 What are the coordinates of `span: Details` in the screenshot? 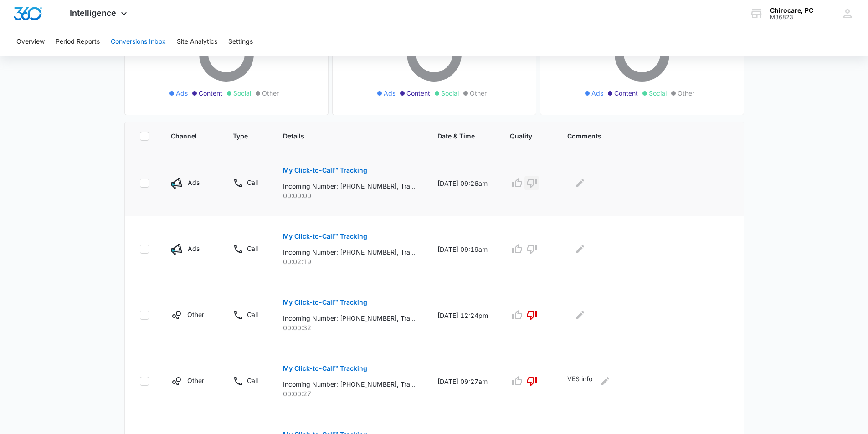 It's located at (343, 136).